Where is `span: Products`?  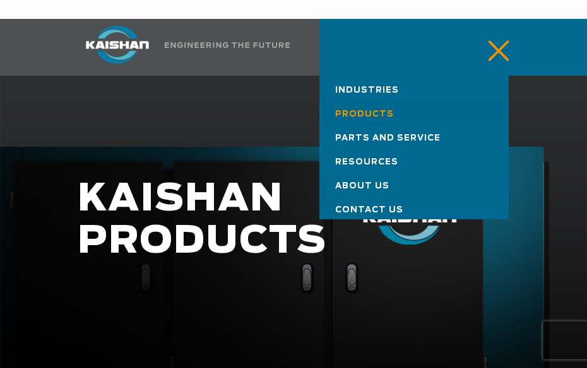 span: Products is located at coordinates (364, 114).